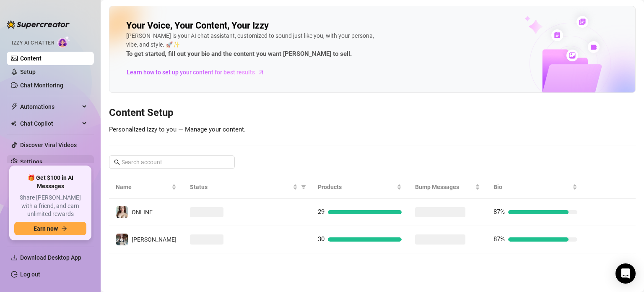 The width and height of the screenshot is (644, 292). Describe the element at coordinates (30, 59) in the screenshot. I see `a: Content` at that location.